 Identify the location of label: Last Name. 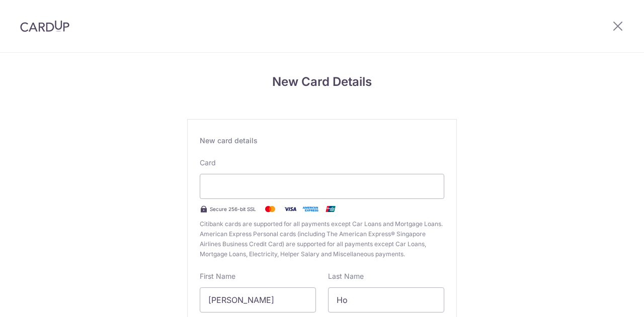
(346, 276).